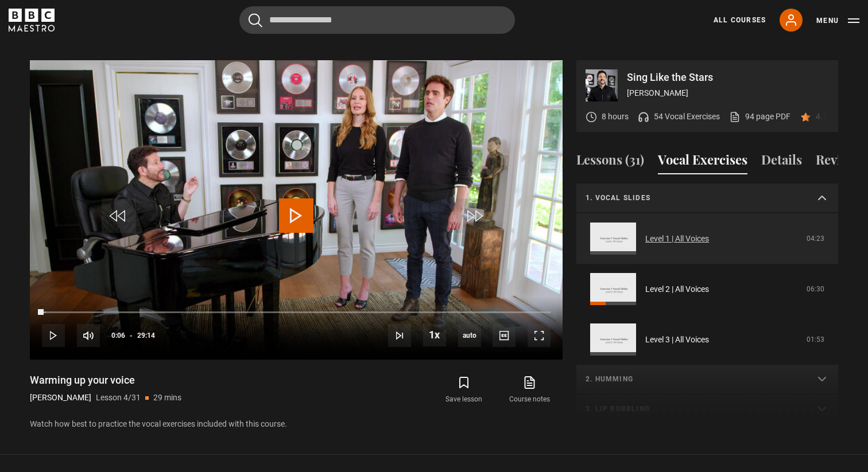  I want to click on button: Play, so click(53, 336).